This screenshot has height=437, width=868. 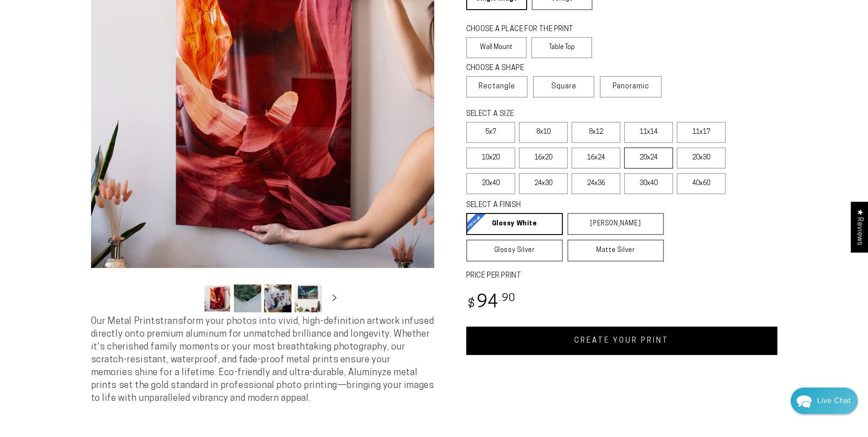 I want to click on label: 20x30, so click(x=701, y=158).